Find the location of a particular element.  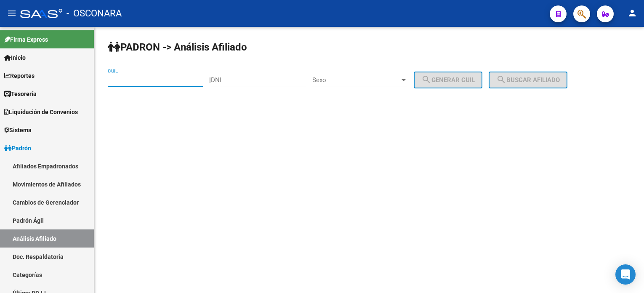

div: Open Intercom Messenger is located at coordinates (625, 275).